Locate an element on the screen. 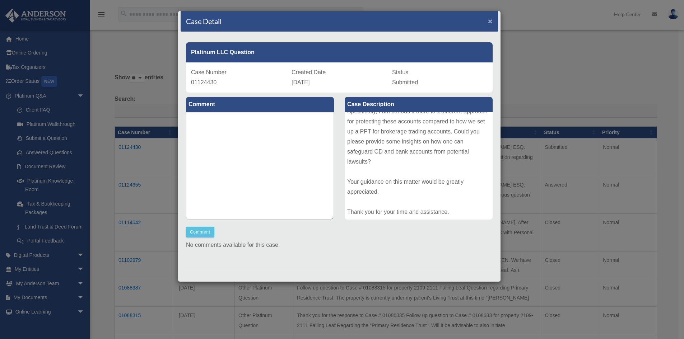  button: Close is located at coordinates (490, 21).